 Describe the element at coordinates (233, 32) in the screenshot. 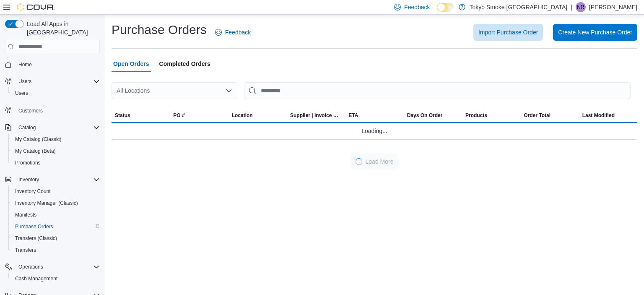

I see `a: Feedback` at that location.